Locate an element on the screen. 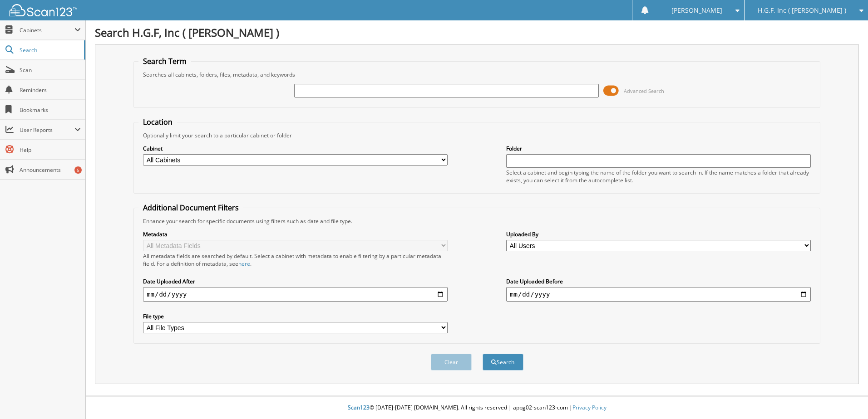 The width and height of the screenshot is (868, 419). label: Cabinet is located at coordinates (295, 148).